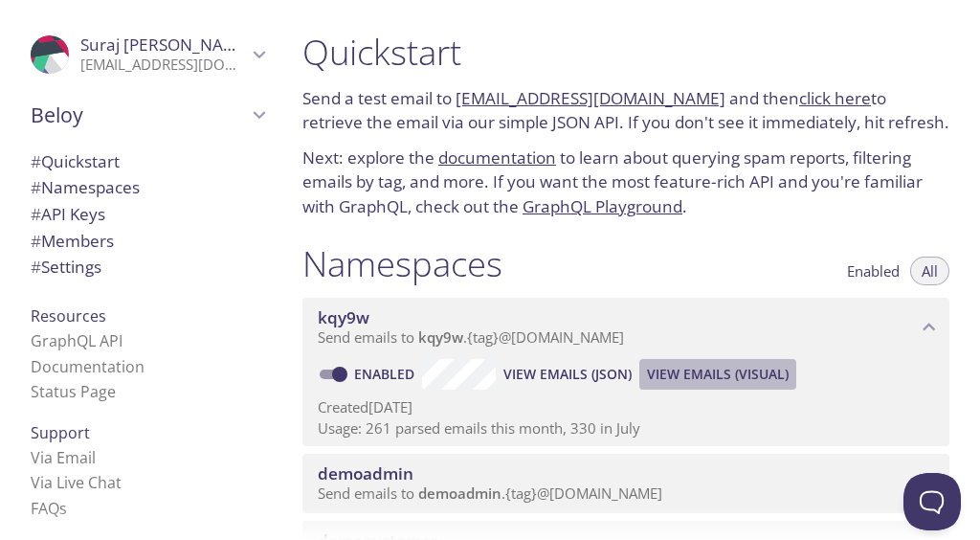  Describe the element at coordinates (85, 187) in the screenshot. I see `span: Namespaces` at that location.